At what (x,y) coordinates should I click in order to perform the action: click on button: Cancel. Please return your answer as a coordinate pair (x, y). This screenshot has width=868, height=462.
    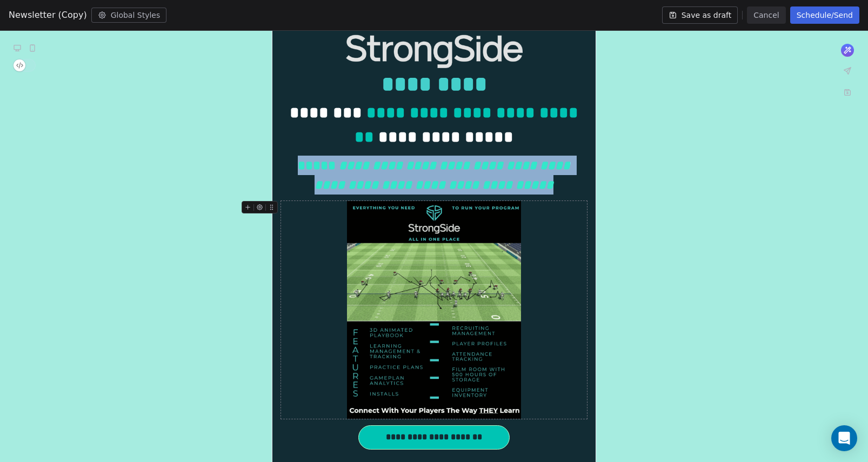
    Looking at the image, I should click on (766, 15).